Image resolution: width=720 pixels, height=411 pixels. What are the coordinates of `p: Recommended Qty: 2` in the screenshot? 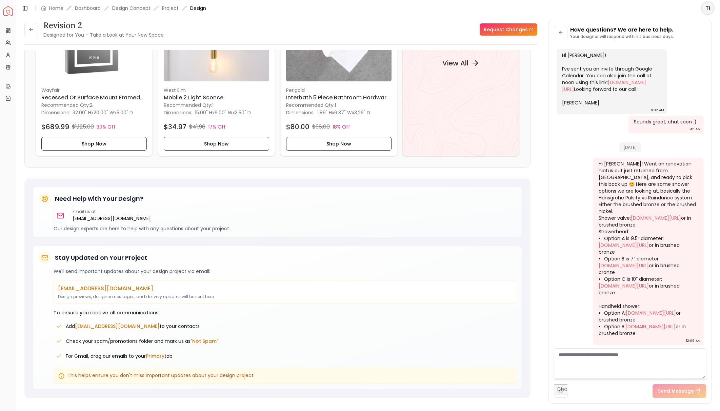 It's located at (94, 105).